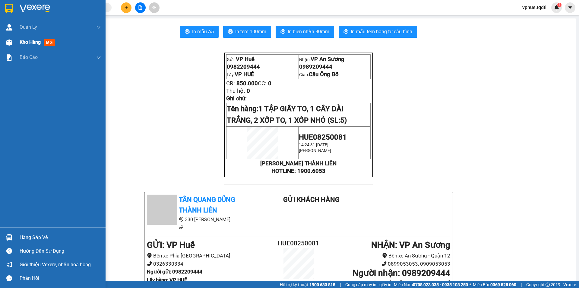 This screenshot has width=579, height=288. Describe the element at coordinates (535, 7) in the screenshot. I see `span: vphue.tqdtl` at that location.